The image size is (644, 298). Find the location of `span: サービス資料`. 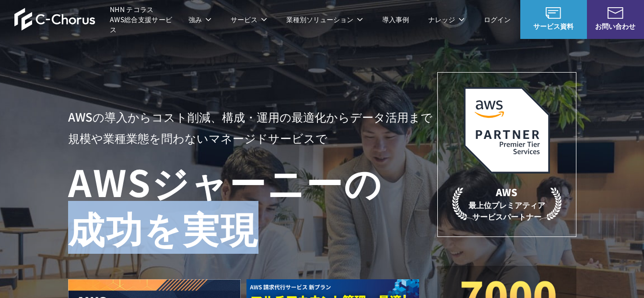

span: サービス資料 is located at coordinates (554, 26).